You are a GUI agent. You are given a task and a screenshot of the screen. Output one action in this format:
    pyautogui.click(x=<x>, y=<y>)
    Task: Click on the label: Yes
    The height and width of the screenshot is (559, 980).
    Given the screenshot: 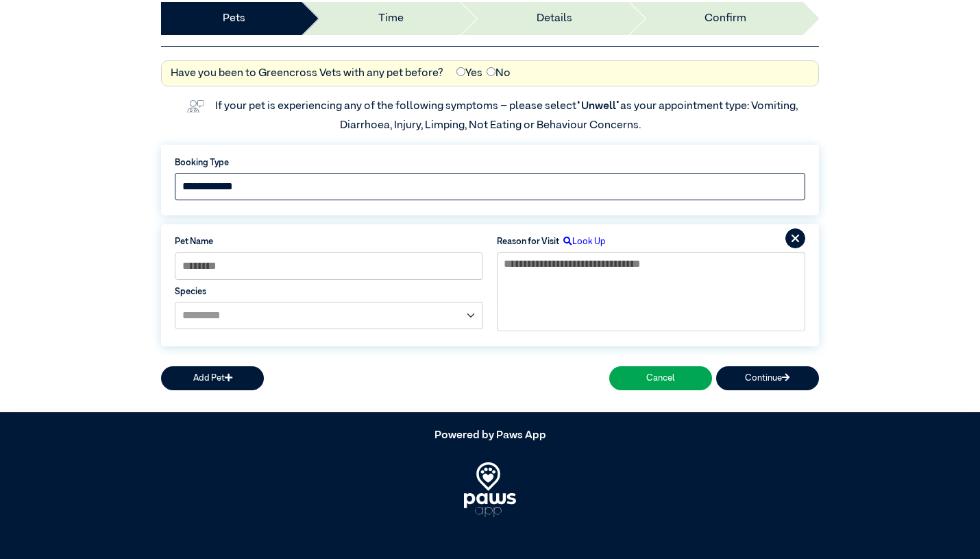 What is the action you would take?
    pyautogui.click(x=470, y=73)
    